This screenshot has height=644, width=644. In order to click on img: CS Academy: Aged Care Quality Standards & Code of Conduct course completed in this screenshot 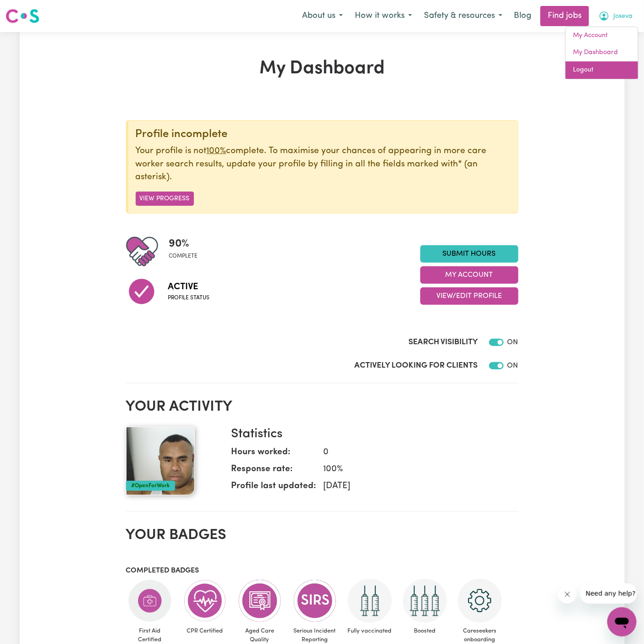, I will do `click(260, 601)`.